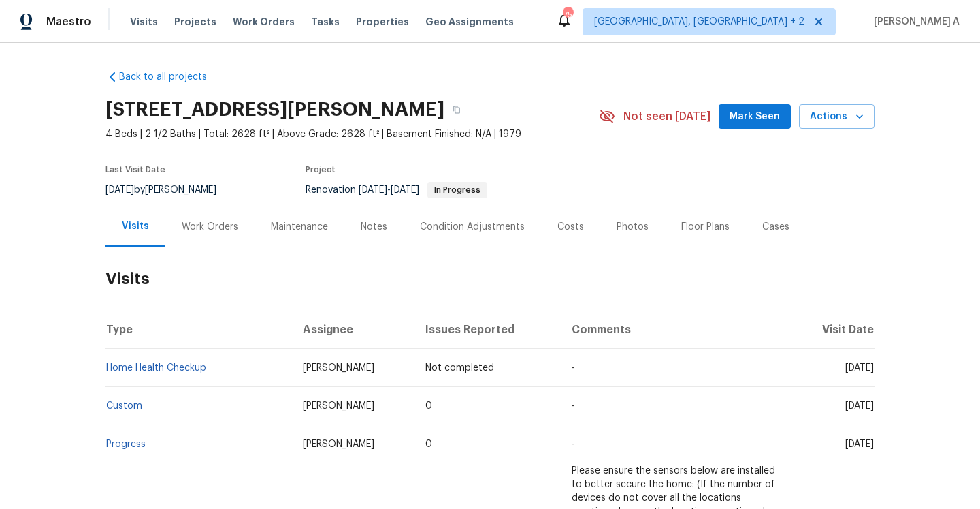 This screenshot has height=509, width=980. I want to click on button: Mark Seen, so click(755, 117).